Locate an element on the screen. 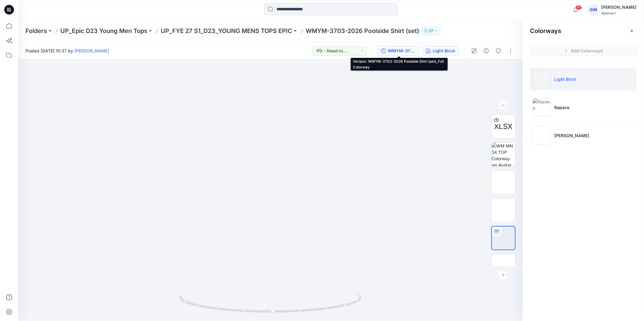 The width and height of the screenshot is (644, 321). p: UP_FYE 27 S1_D23_YOUNG MENS TOPS EPIC is located at coordinates (226, 31).